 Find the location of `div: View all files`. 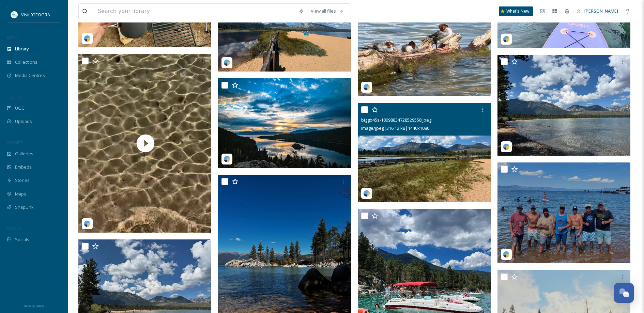

div: View all files is located at coordinates (327, 11).